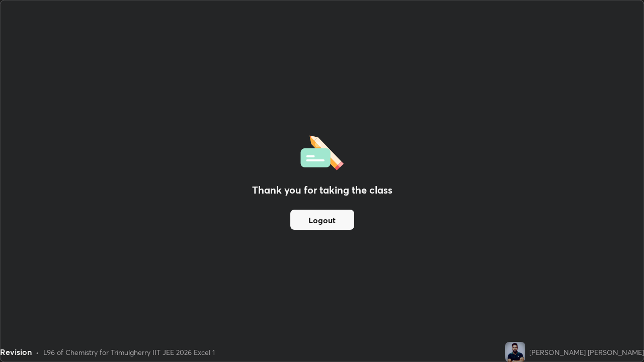  I want to click on img: 7de41a6c479e42fd88d8a542358657b1.jpg, so click(516, 352).